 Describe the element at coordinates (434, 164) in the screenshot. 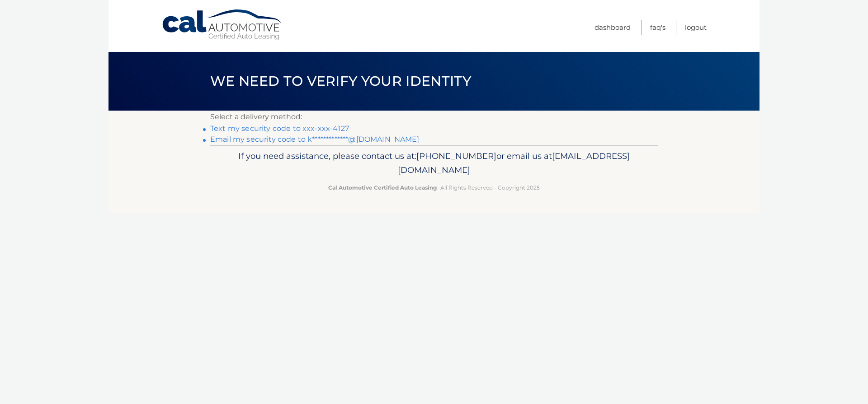

I see `p: If you need assistance, please contact us at: or email us at` at that location.